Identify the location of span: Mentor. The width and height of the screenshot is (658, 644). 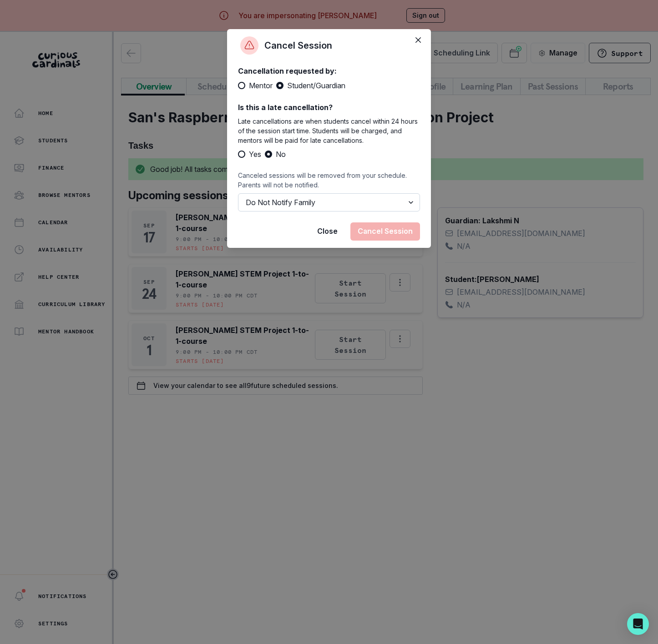
(261, 85).